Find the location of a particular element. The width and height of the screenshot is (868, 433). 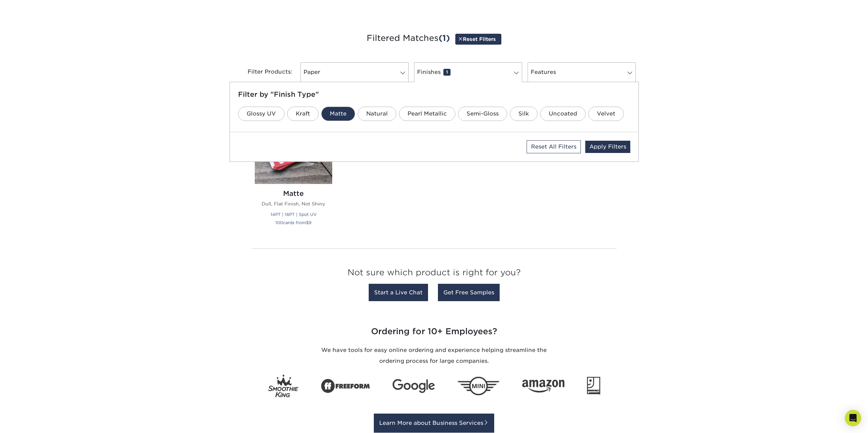

a: Matte is located at coordinates (338, 114).